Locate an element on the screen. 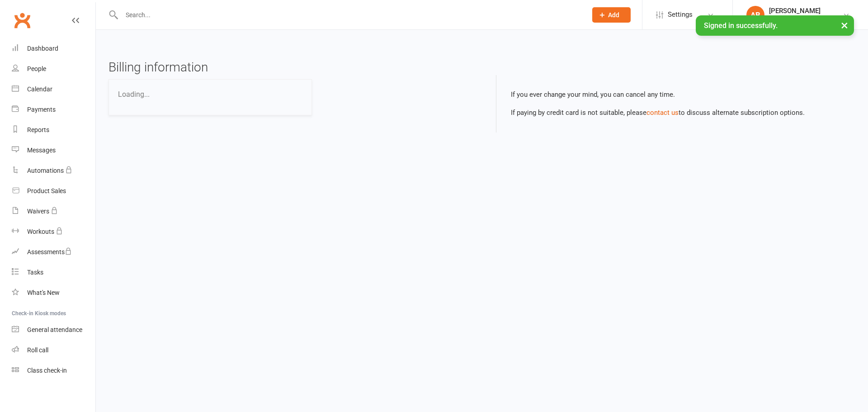 The height and width of the screenshot is (412, 868). a: Calendar is located at coordinates (54, 89).